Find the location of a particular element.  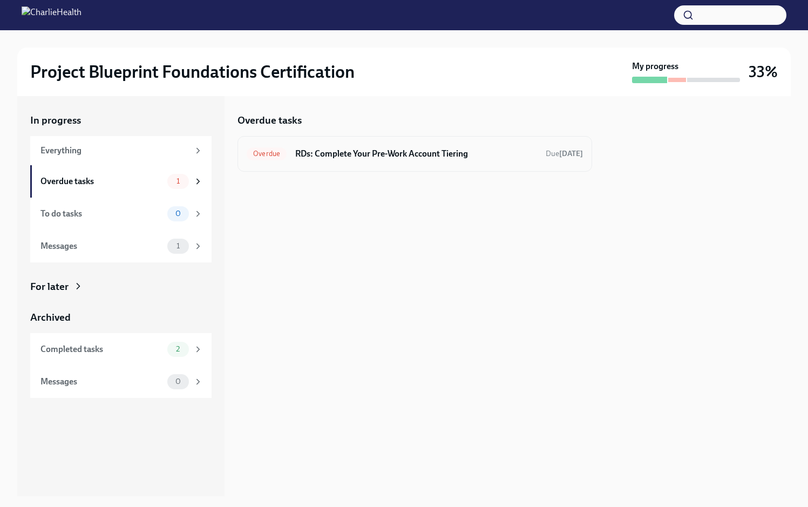

h6: RDs: Complete Your Pre-Work Account Tiering is located at coordinates (416, 154).